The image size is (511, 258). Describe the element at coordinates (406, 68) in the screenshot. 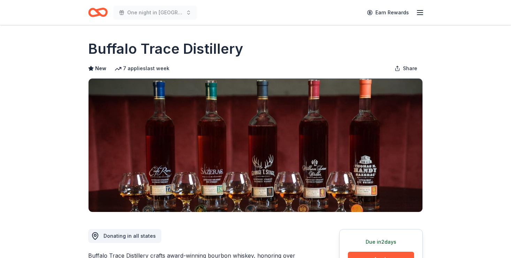

I see `button: Share` at that location.